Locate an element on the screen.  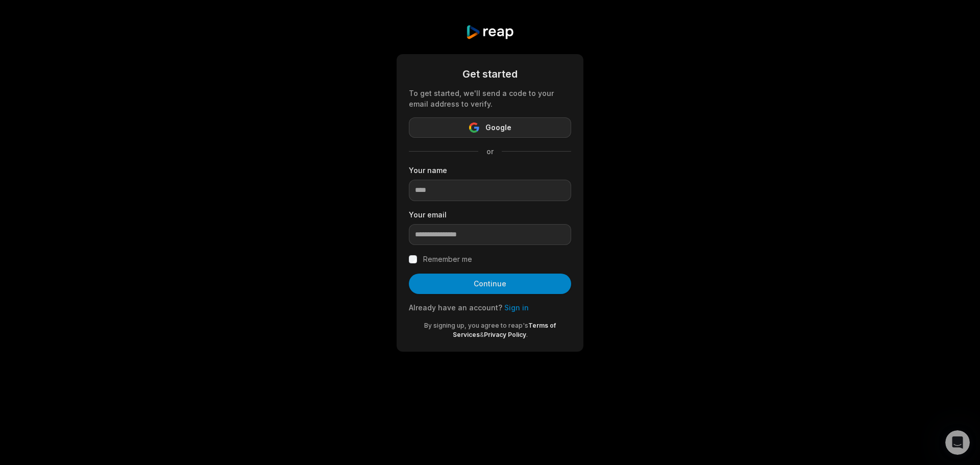
span: By signing up, you agree to reap's is located at coordinates (476, 325).